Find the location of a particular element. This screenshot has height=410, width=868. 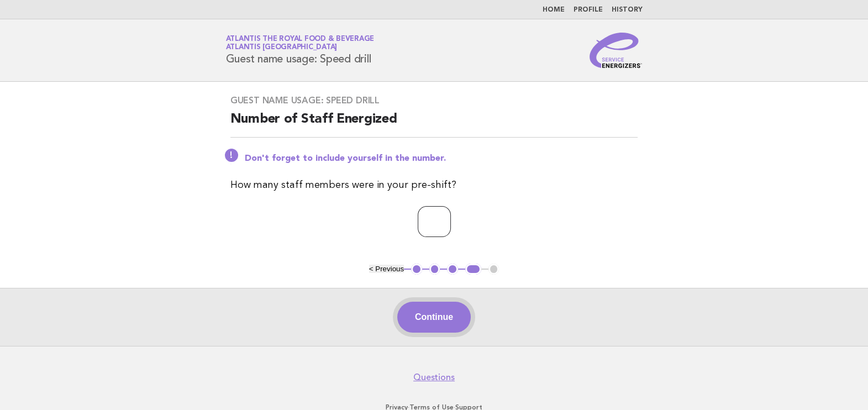

p: Don't forget to include yourself in the number. is located at coordinates (442, 159).